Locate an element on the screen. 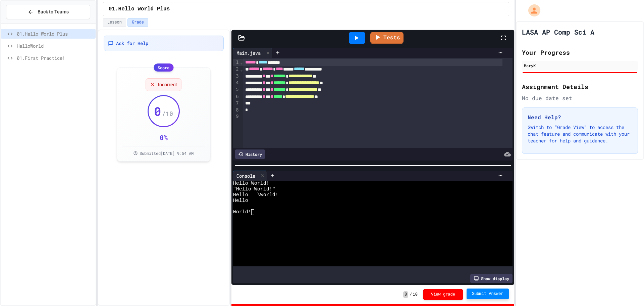 Image resolution: width=644 pixels, height=306 pixels. div: 7 is located at coordinates (236, 103).